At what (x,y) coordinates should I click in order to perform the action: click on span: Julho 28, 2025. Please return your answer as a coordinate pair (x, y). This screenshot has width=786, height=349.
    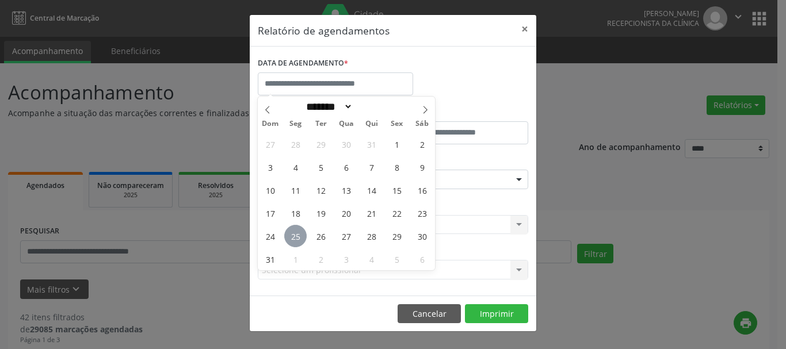
    Looking at the image, I should click on (295, 144).